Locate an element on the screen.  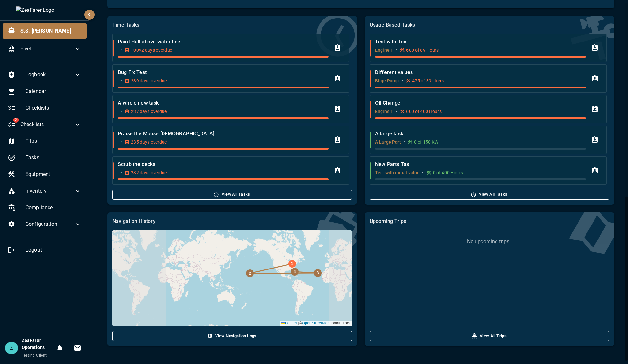
p: 600 of 400 Hours is located at coordinates (424, 111).